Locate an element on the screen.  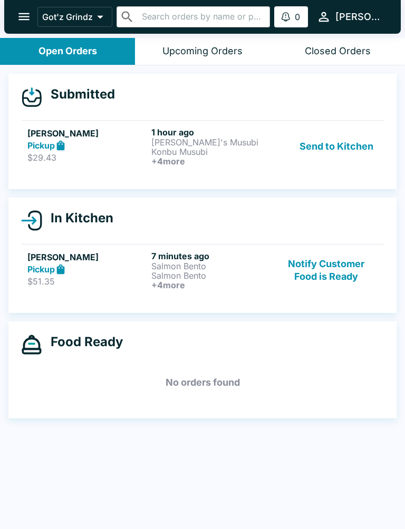
p: Got'z Grindz is located at coordinates (67, 17).